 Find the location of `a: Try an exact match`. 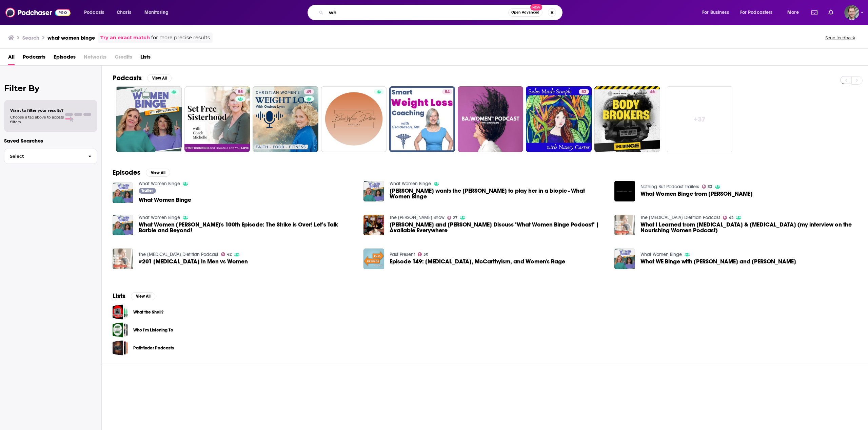

a: Try an exact match is located at coordinates (125, 38).